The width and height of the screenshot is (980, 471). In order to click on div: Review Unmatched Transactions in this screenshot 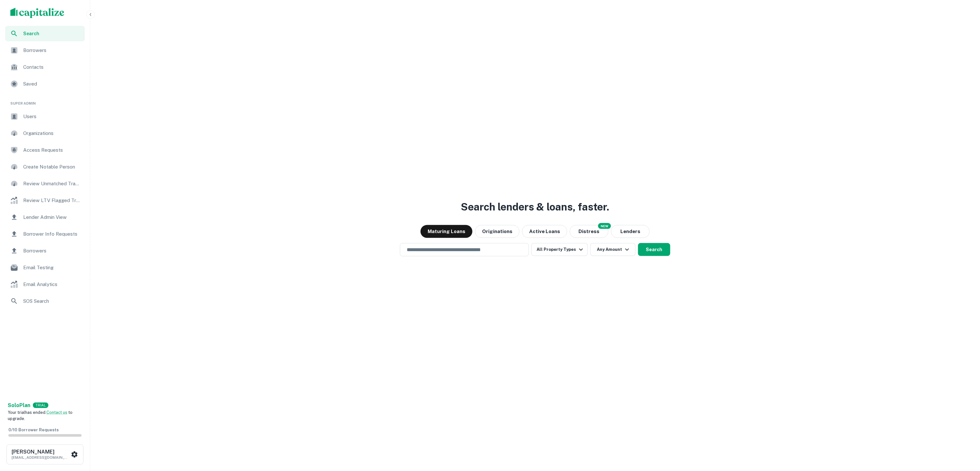, I will do `click(45, 184)`.